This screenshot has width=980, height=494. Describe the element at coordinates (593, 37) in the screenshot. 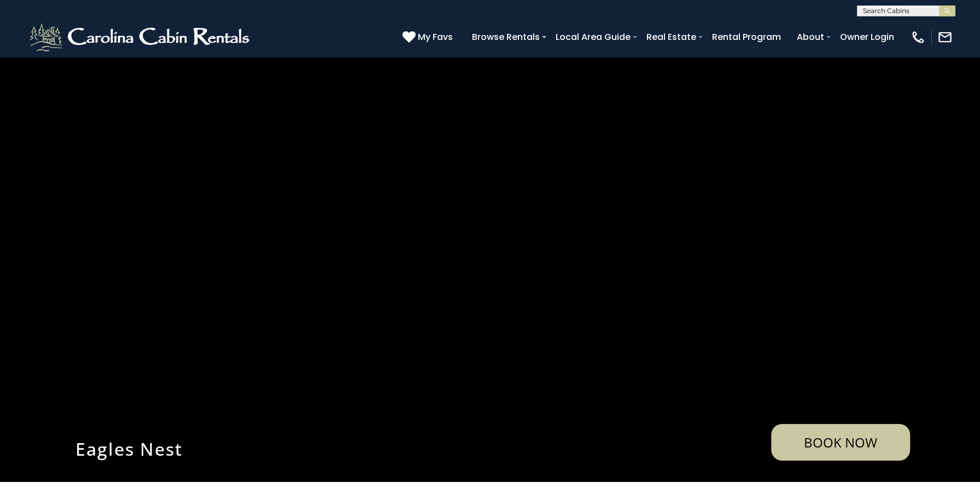

I see `a: Local Area Guide` at that location.